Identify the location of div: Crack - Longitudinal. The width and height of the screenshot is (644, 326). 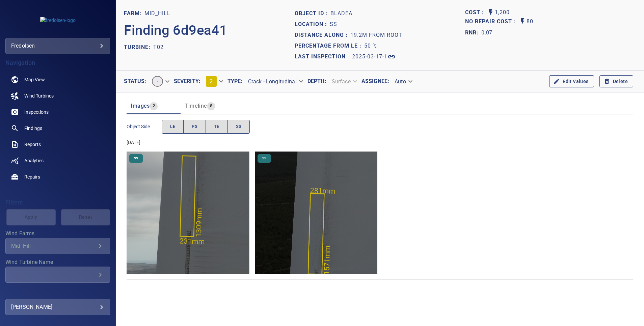
(275, 81).